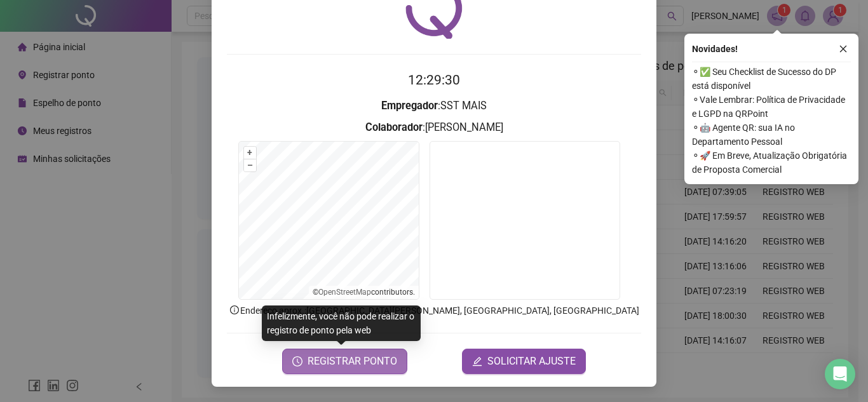 The width and height of the screenshot is (868, 402). Describe the element at coordinates (523, 362) in the screenshot. I see `button: editSOLICITAR AJUSTE` at that location.